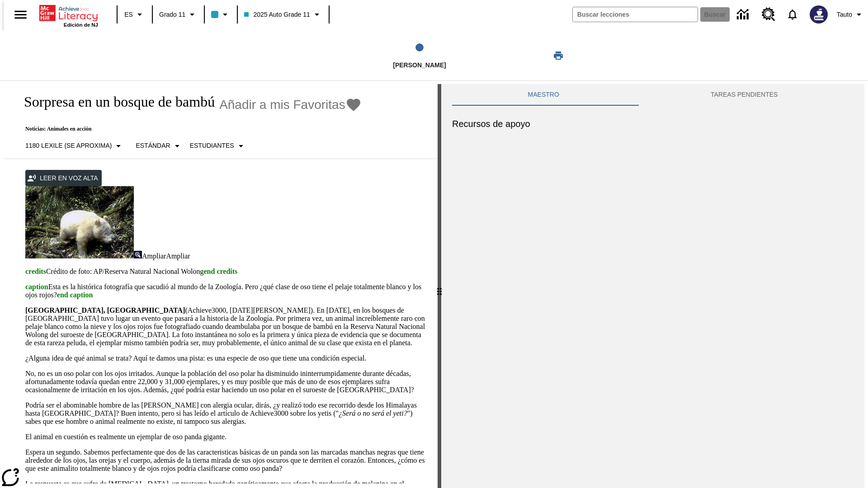 This screenshot has width=868, height=488. What do you see at coordinates (226, 461) in the screenshot?
I see `p: Espera un segundo. Sabemos perfectamente que dos de las caracteristicas básicas de un panda son l...` at bounding box center [226, 461].